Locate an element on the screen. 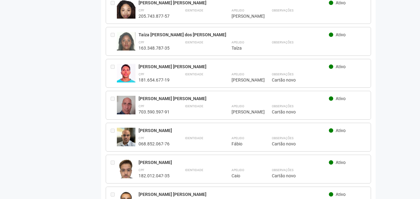 The width and height of the screenshot is (420, 199). div: Caio is located at coordinates (244, 176).